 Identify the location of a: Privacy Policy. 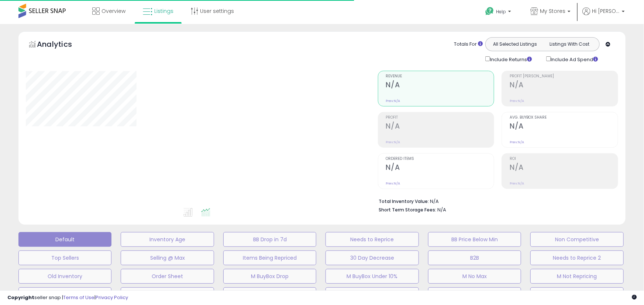
(112, 298).